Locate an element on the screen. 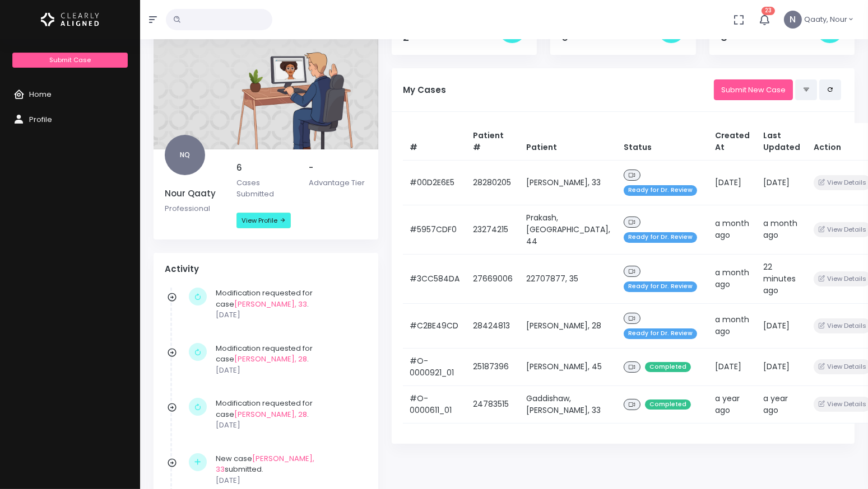  th: Patient # is located at coordinates (492, 142).